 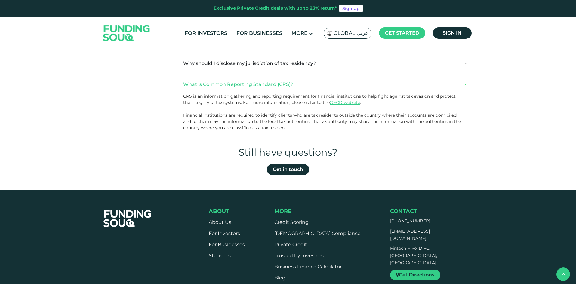 I want to click on span: Sign in, so click(x=452, y=33).